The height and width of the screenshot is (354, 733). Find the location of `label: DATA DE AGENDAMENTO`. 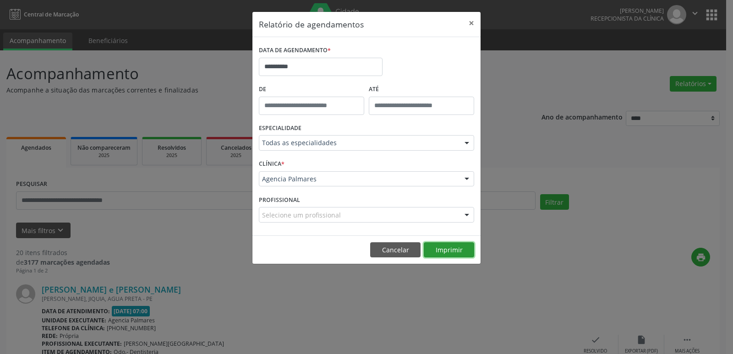

label: DATA DE AGENDAMENTO is located at coordinates (294, 50).